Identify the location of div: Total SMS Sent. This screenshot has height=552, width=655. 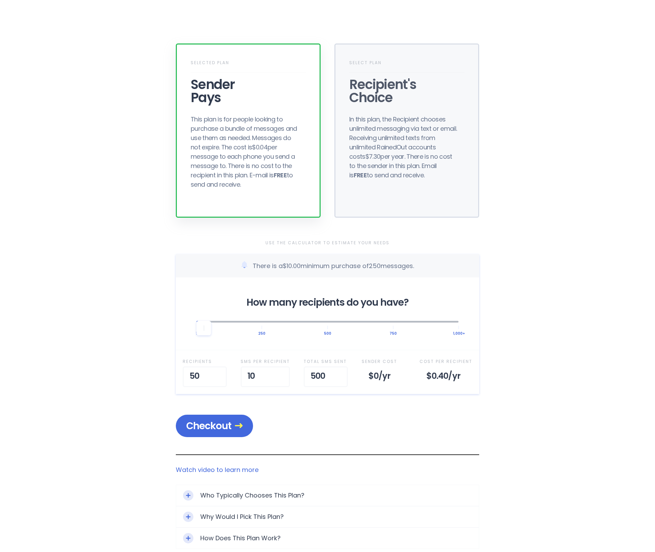
(326, 361).